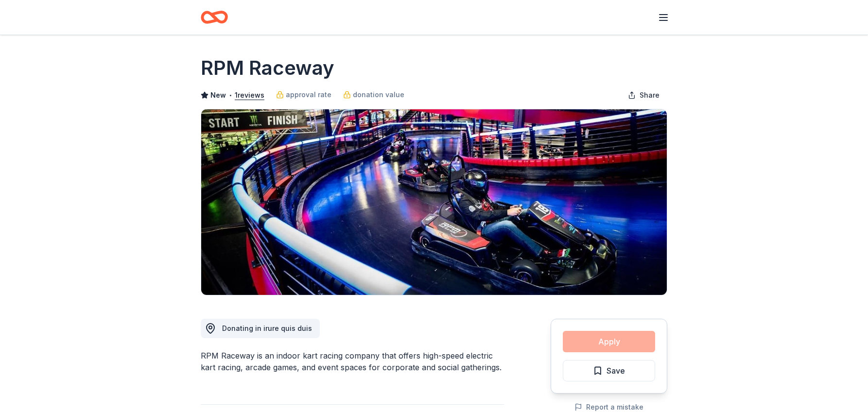 The width and height of the screenshot is (868, 412). What do you see at coordinates (267, 68) in the screenshot?
I see `h1: RPM Raceway` at bounding box center [267, 68].